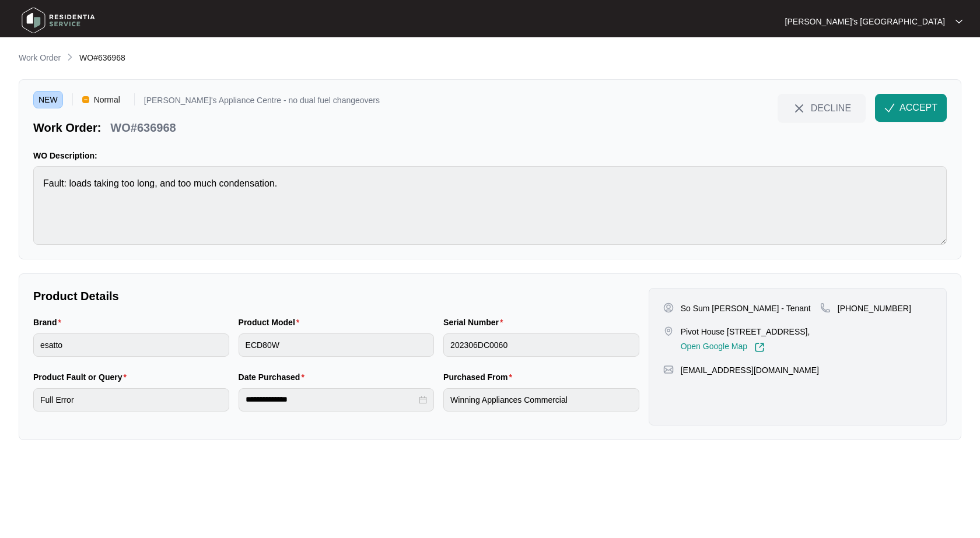 This screenshot has width=980, height=538. Describe the element at coordinates (39, 58) in the screenshot. I see `p: Work Order` at that location.